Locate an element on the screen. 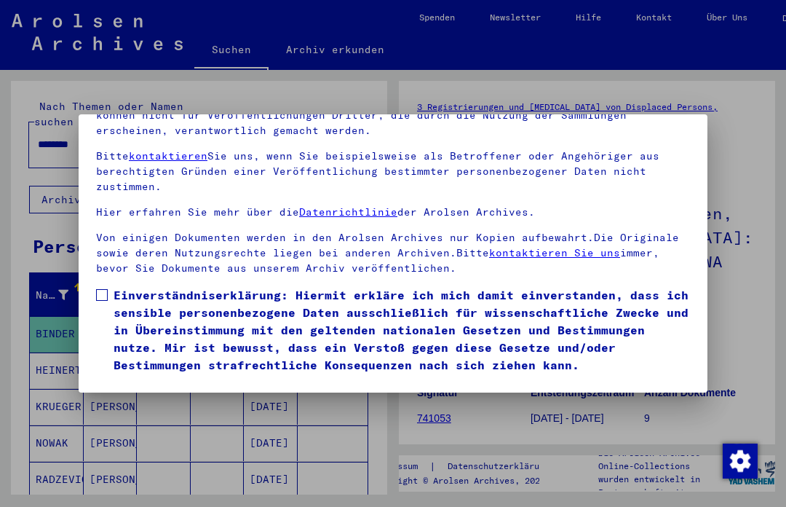  div: Zustimmung ändern is located at coordinates (739, 460).